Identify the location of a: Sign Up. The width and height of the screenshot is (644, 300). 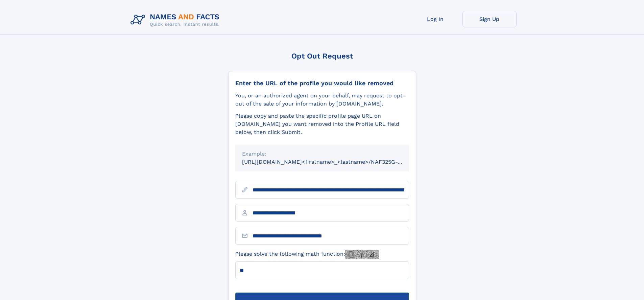
(490, 19).